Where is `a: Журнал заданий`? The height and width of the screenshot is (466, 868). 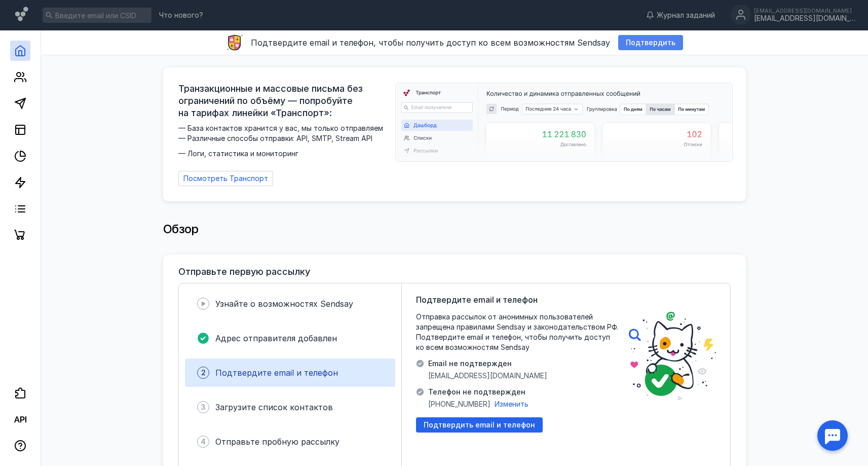
a: Журнал заданий is located at coordinates (680, 15).